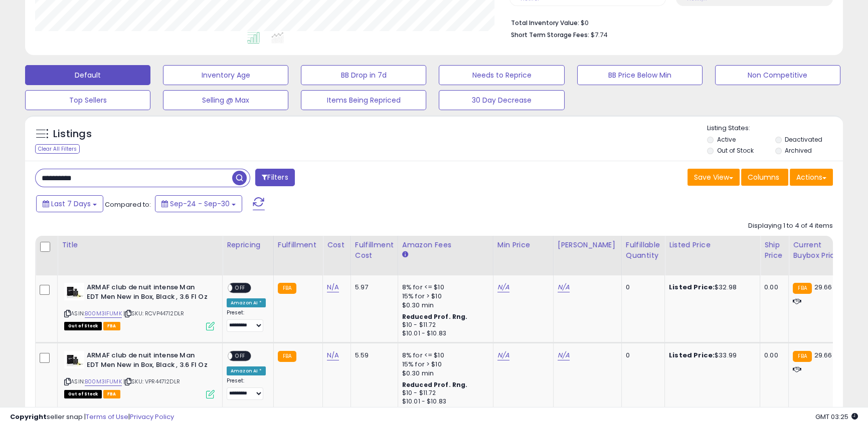 This screenshot has width=868, height=427. What do you see at coordinates (363, 75) in the screenshot?
I see `button: BB Drop in 7d` at bounding box center [363, 75].